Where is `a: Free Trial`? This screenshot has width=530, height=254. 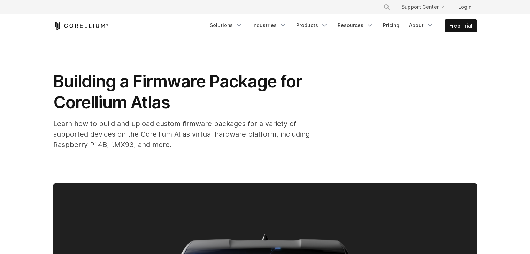 a: Free Trial is located at coordinates (461, 26).